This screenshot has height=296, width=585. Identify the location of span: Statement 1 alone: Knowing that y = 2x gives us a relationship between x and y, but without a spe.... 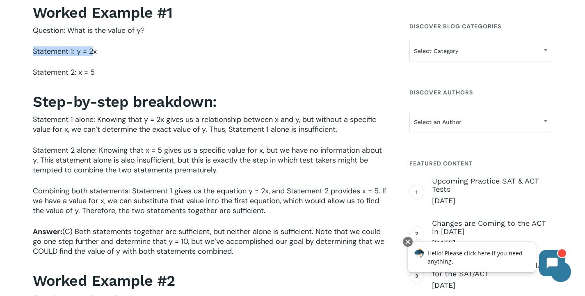
(204, 124).